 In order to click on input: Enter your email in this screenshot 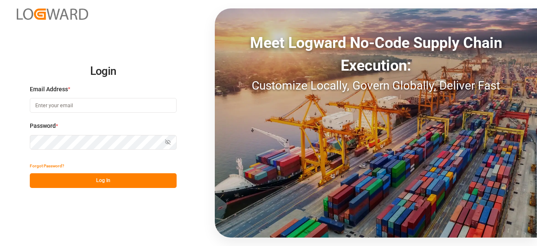, I will do `click(103, 105)`.